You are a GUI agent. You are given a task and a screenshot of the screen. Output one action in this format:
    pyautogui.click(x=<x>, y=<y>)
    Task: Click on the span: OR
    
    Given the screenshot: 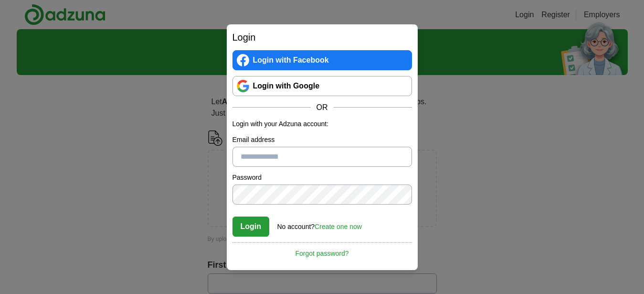 What is the action you would take?
    pyautogui.click(x=322, y=108)
    